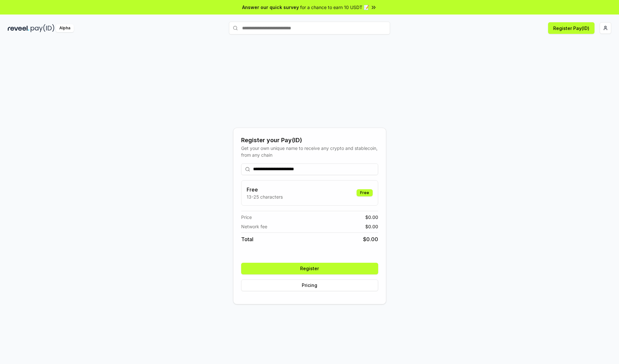 This screenshot has height=364, width=619. What do you see at coordinates (310, 285) in the screenshot?
I see `button: Pricing` at bounding box center [310, 285].